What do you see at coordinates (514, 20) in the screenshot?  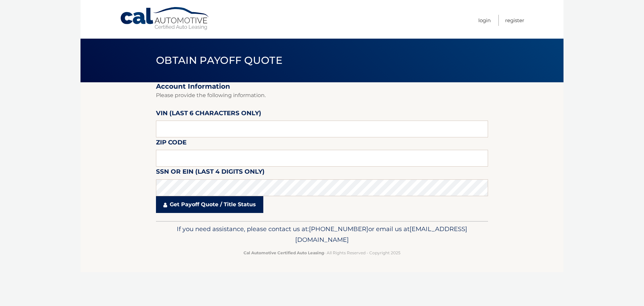 I see `a: Register` at bounding box center [514, 20].